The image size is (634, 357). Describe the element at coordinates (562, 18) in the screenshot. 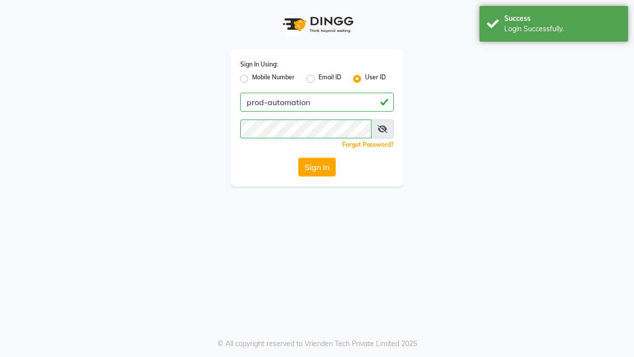

I see `div: Success` at that location.